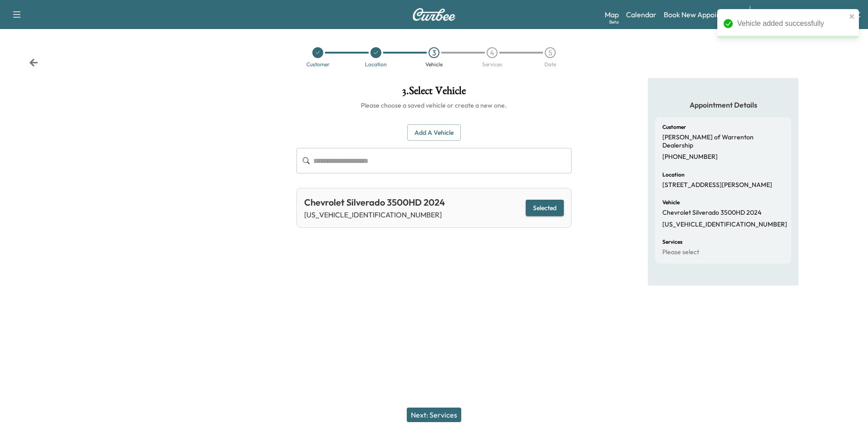 Image resolution: width=868 pixels, height=433 pixels. Describe the element at coordinates (712, 213) in the screenshot. I see `p: Chevrolet Silverado 3500HD 2024` at that location.